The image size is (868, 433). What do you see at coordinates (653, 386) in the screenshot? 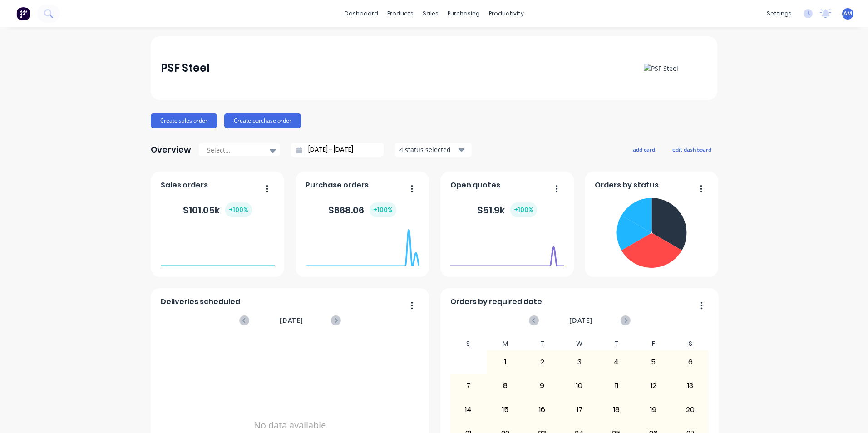
I see `div: 12` at bounding box center [653, 386].